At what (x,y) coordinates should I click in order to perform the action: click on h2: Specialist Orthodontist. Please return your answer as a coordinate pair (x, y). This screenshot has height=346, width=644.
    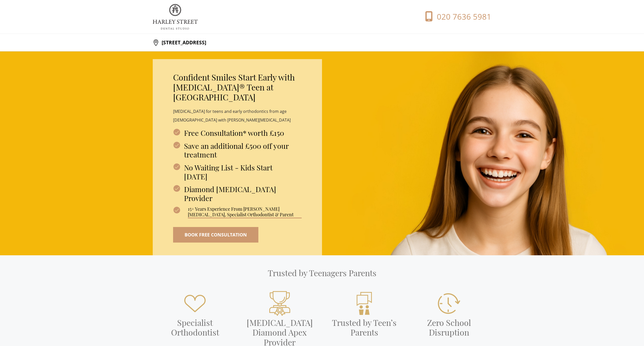
    Looking at the image, I should click on (195, 327).